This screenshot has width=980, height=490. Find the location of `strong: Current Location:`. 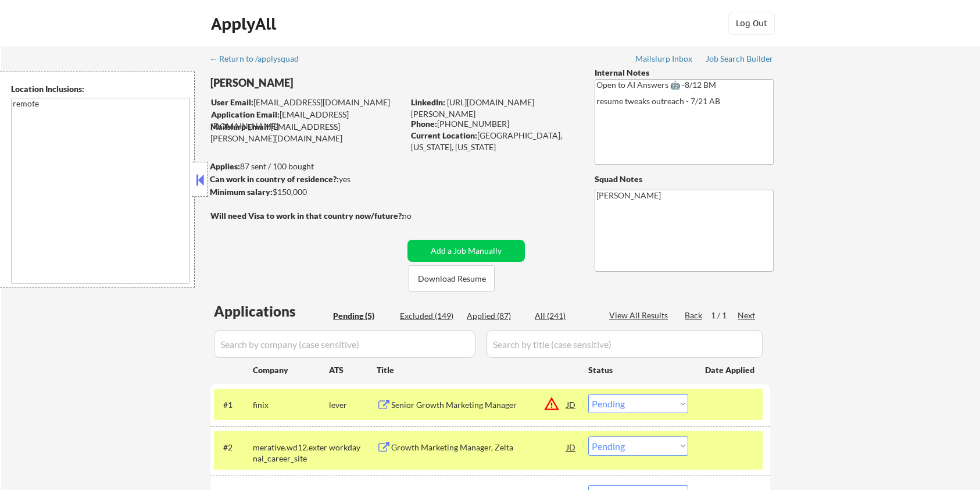

strong: Current Location: is located at coordinates (444, 135).